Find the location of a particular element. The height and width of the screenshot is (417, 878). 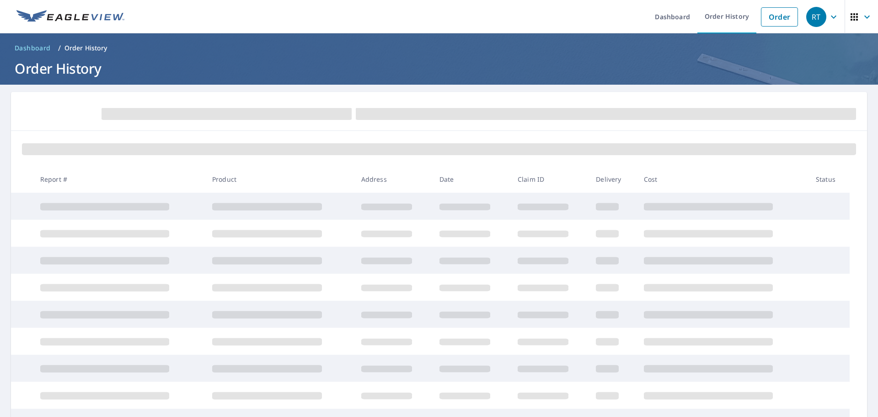

nav: breadcrumb is located at coordinates (439, 48).